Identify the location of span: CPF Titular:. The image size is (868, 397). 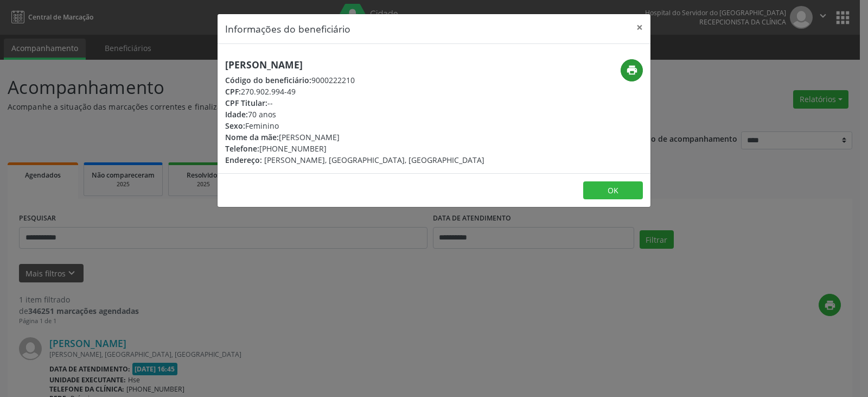
(246, 102).